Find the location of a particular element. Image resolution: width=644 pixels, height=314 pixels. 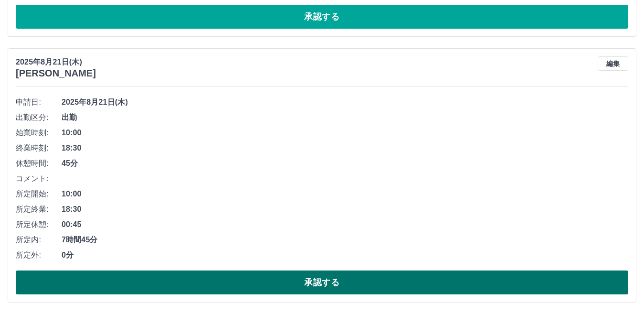

span: 所定休憩: is located at coordinates (39, 225).